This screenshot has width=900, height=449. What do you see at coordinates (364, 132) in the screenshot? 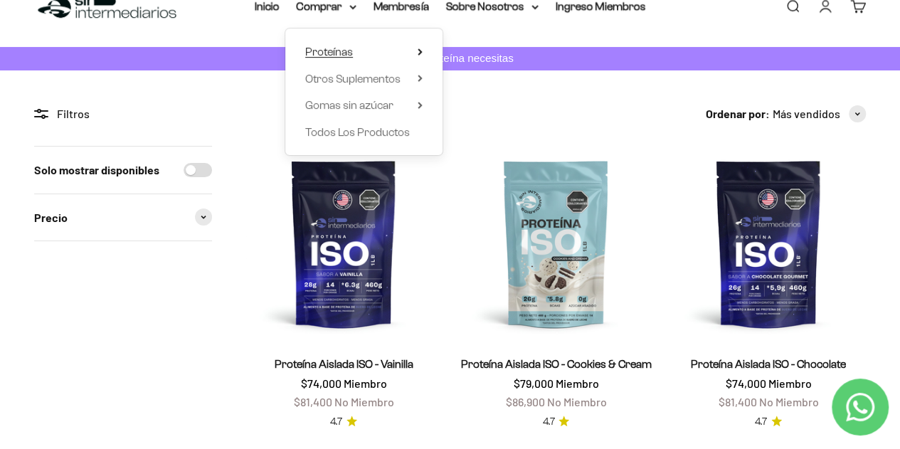
I see `a: Todos Los Productos` at bounding box center [364, 132].